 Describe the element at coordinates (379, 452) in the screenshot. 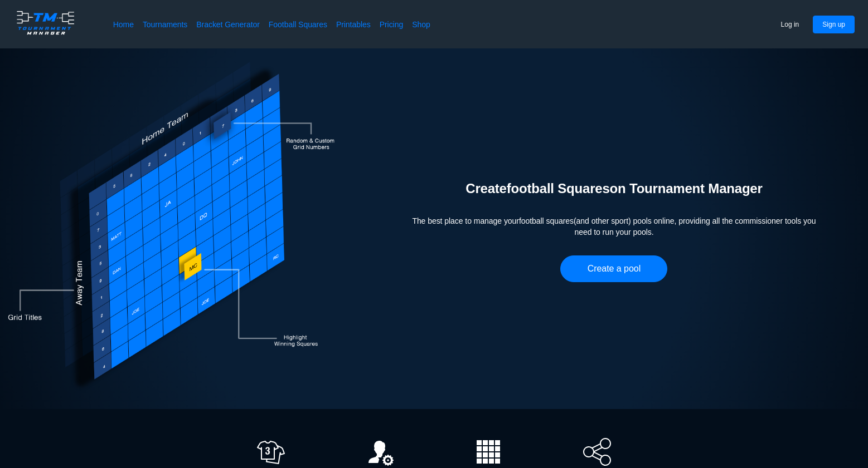

I see `img: ALNEXVzFNiQAAAABJRU5ErkJggg==` at that location.